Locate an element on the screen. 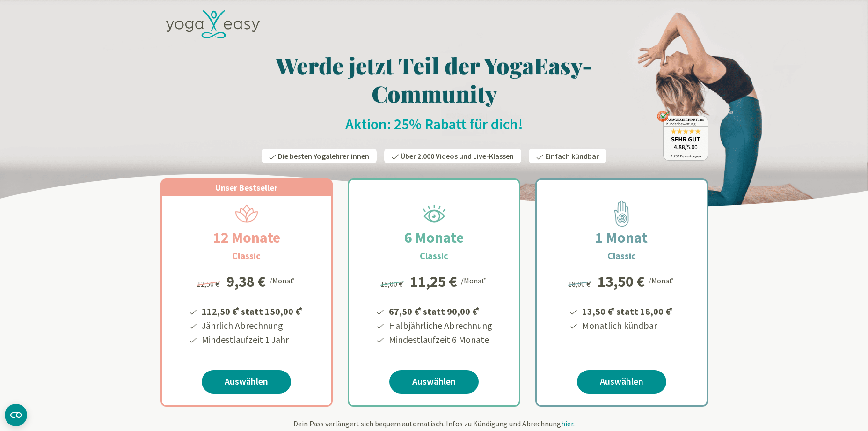 The width and height of the screenshot is (868, 431). h1: Werde jetzt Teil der YogaEasy-Community is located at coordinates (434, 80).